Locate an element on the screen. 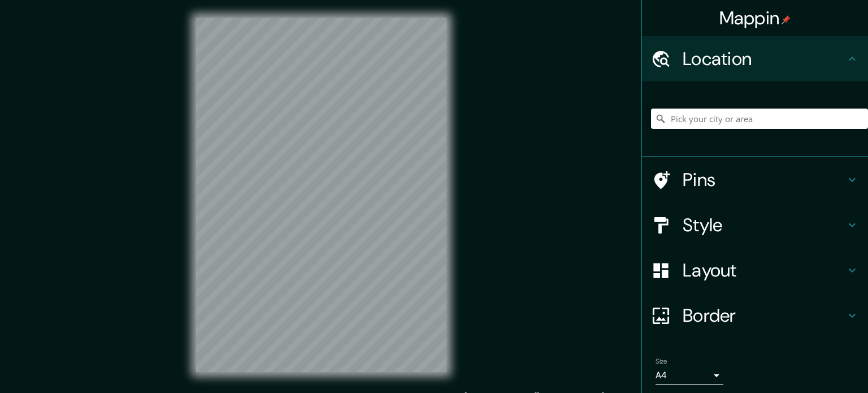 The height and width of the screenshot is (393, 868). h4: Style is located at coordinates (764, 225).